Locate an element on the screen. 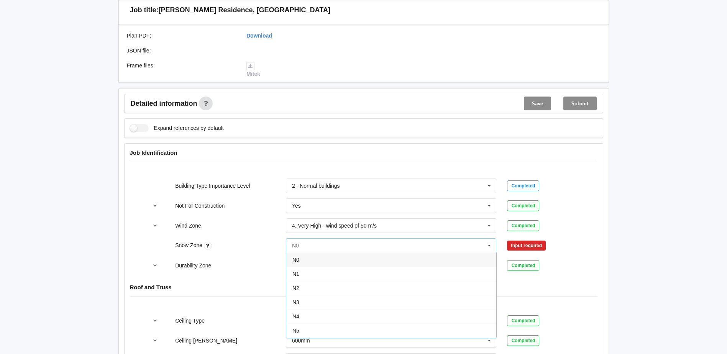  label: Building Type Importance Level is located at coordinates (212, 186).